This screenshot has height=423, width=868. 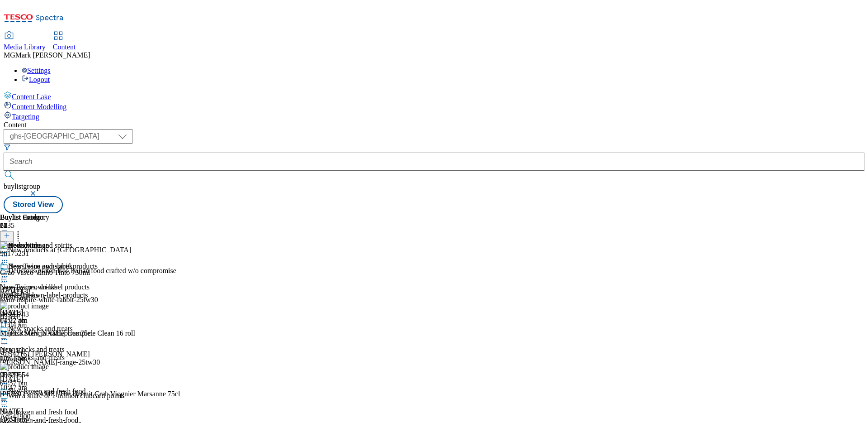 I want to click on button: Stored View, so click(x=33, y=205).